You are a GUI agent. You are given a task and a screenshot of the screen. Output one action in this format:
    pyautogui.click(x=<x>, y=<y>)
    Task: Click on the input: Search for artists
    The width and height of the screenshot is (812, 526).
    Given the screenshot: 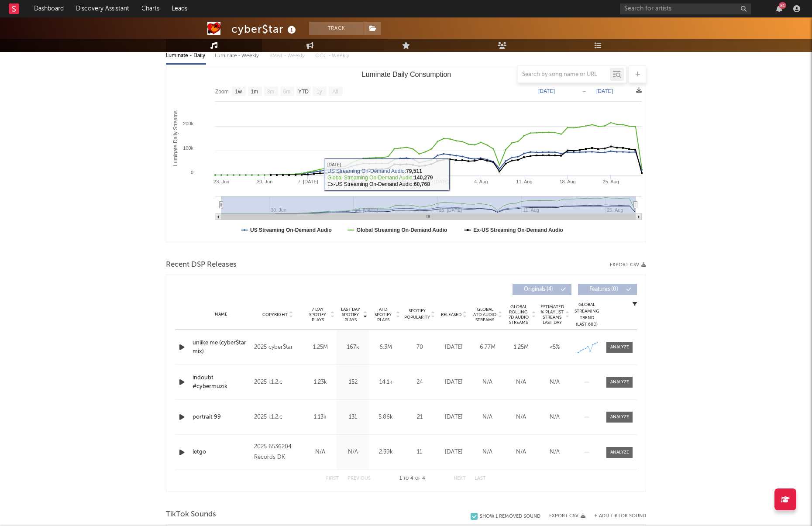 What is the action you would take?
    pyautogui.click(x=685, y=9)
    